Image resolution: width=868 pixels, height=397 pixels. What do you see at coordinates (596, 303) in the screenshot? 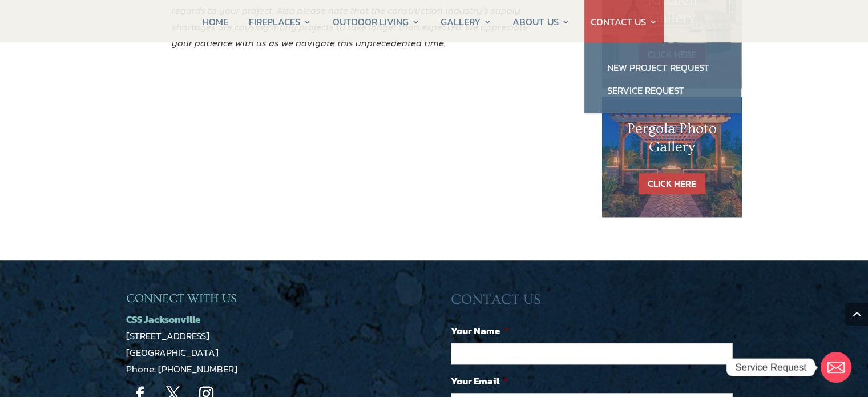
I see `h3: CONTACT US` at bounding box center [596, 303].